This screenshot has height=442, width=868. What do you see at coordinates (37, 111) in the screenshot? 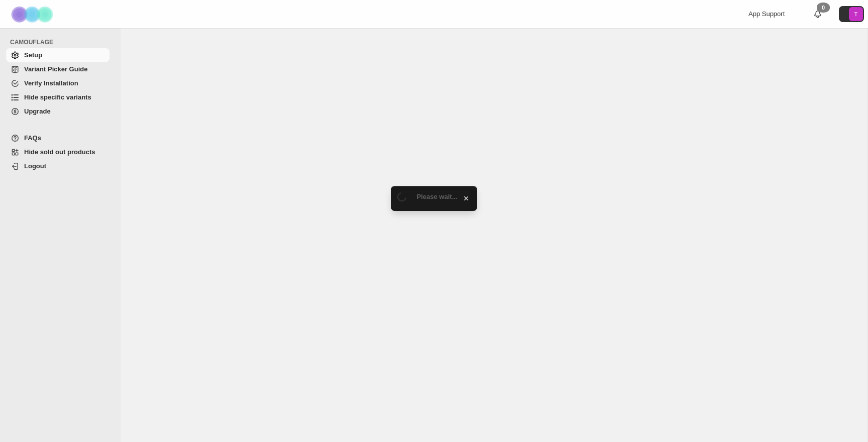
I see `span: Upgrade` at bounding box center [37, 111].